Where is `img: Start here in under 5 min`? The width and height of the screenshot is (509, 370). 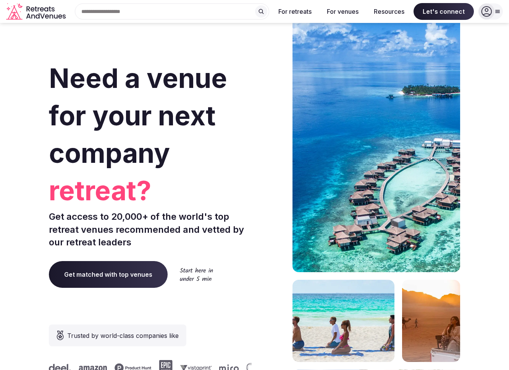 img: Start here in under 5 min is located at coordinates (196, 274).